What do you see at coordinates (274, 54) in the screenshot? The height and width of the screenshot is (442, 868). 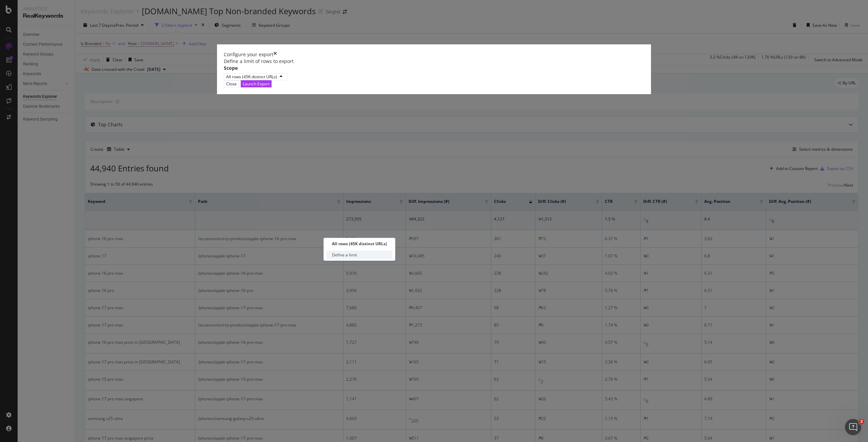 I see `div: times` at bounding box center [274, 54].